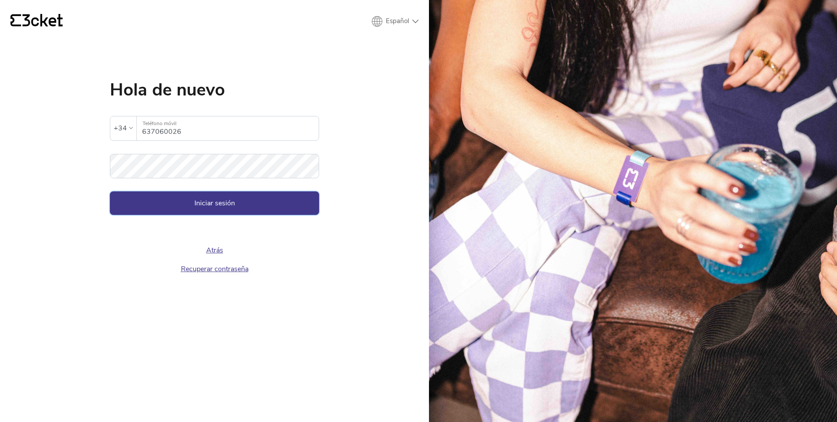  I want to click on label: Teléfono móvil, so click(228, 123).